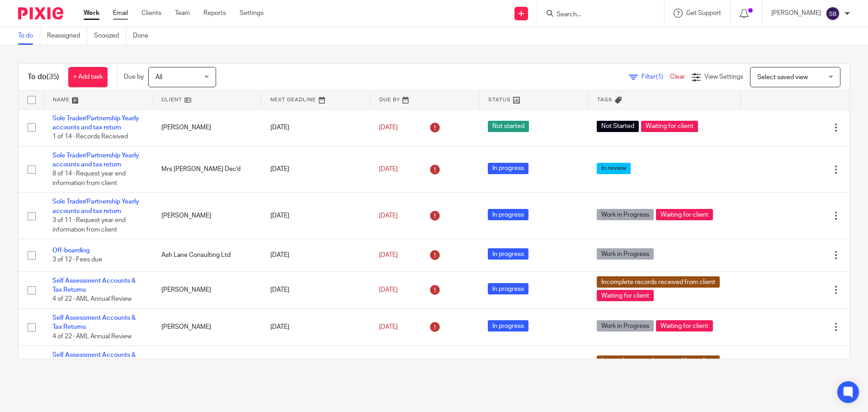 Image resolution: width=868 pixels, height=412 pixels. Describe the element at coordinates (508, 126) in the screenshot. I see `span: Not started` at that location.